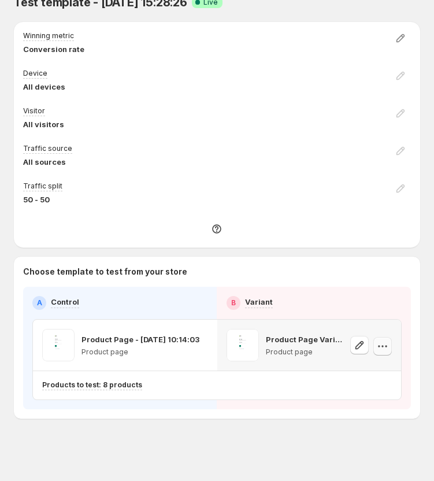  I want to click on p: All sources, so click(47, 162).